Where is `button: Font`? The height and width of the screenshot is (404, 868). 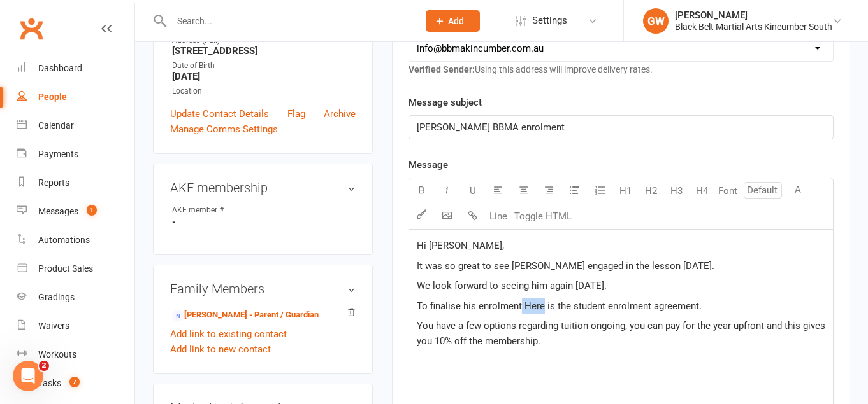 button: Font is located at coordinates (728, 191).